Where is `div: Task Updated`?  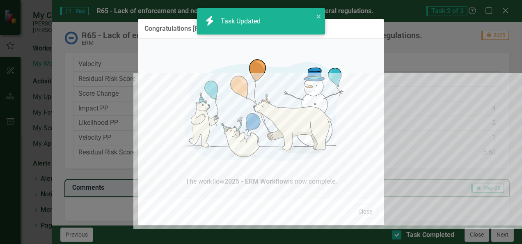
div: Task Updated is located at coordinates (242, 21).